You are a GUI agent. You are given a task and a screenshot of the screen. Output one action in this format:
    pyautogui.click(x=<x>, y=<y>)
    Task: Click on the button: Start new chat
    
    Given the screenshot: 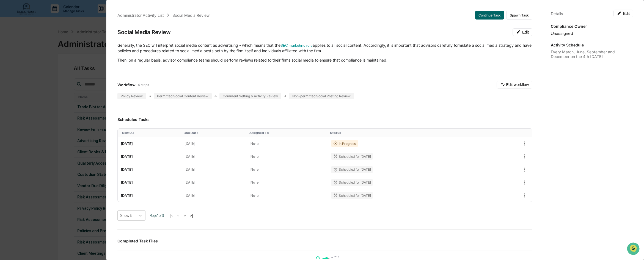 What is the action you would take?
    pyautogui.click(x=97, y=47)
    